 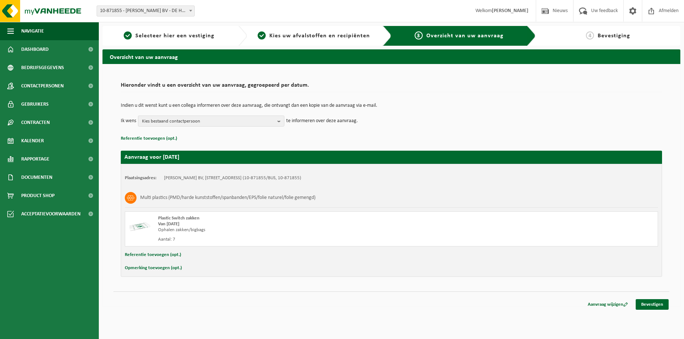 What do you see at coordinates (169, 36) in the screenshot?
I see `a: 1Selecteer hier een vestiging` at bounding box center [169, 36].